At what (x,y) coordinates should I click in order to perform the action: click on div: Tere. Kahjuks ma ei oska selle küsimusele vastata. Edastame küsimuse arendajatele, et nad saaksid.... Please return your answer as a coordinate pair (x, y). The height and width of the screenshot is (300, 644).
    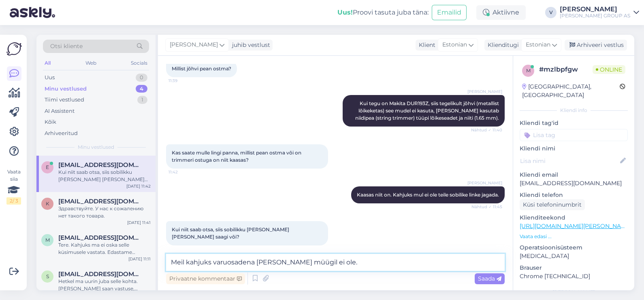
    Looking at the image, I should click on (104, 249).